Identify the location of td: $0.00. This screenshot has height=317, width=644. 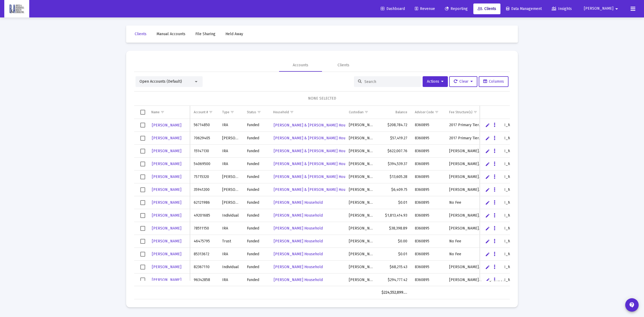
(394, 241).